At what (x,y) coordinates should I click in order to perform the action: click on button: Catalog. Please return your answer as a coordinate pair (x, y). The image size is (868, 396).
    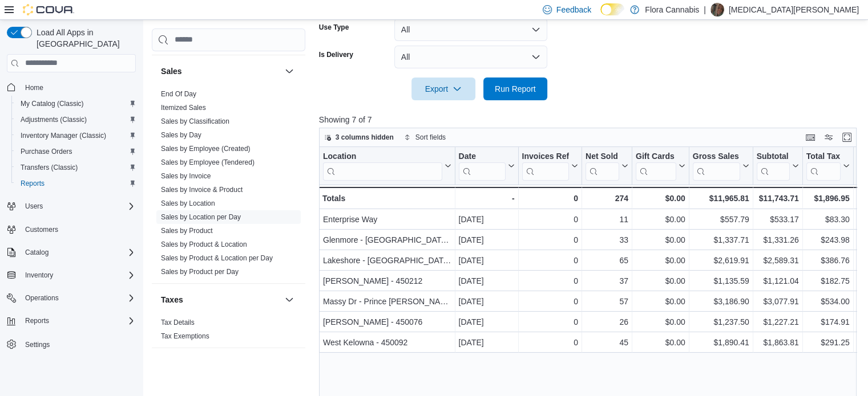
    Looking at the image, I should click on (71, 252).